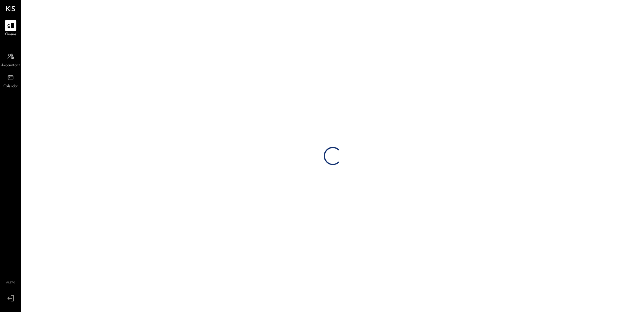 This screenshot has width=644, height=312. Describe the element at coordinates (11, 60) in the screenshot. I see `a: Accountant` at that location.